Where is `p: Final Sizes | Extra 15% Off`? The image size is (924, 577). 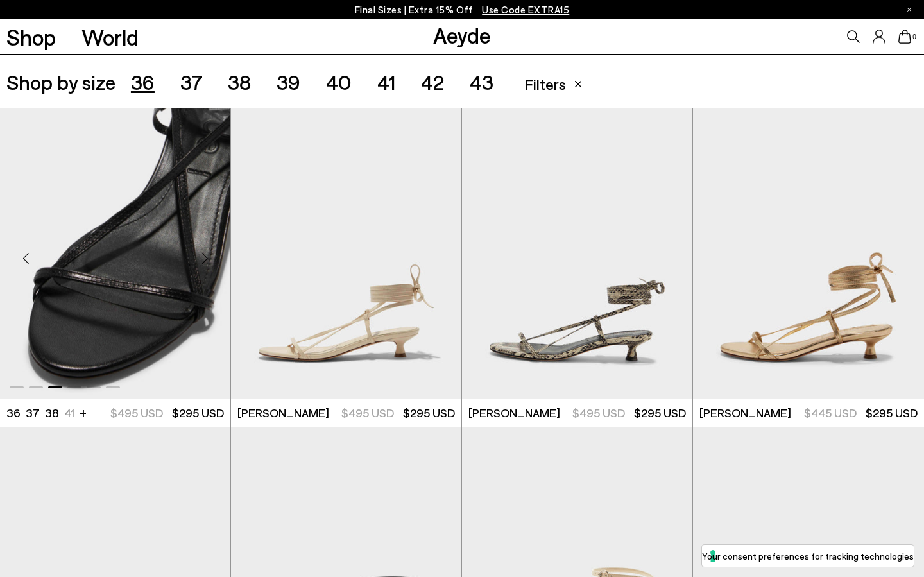
p: Final Sizes | Extra 15% Off is located at coordinates (462, 10).